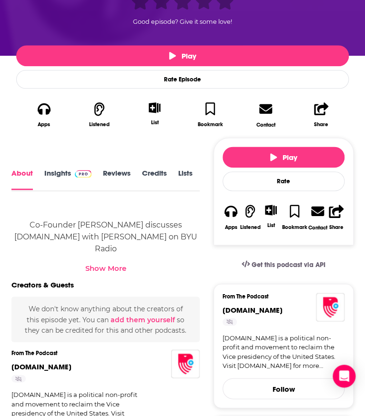 The height and width of the screenshot is (416, 365). I want to click on span: Good episode? Give it some love!, so click(182, 21).